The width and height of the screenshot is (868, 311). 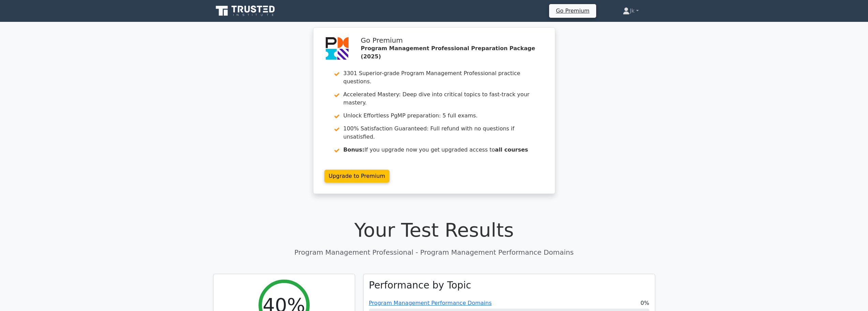 I want to click on p: Program Management Professional - Program Management Performance Domains, so click(x=434, y=252).